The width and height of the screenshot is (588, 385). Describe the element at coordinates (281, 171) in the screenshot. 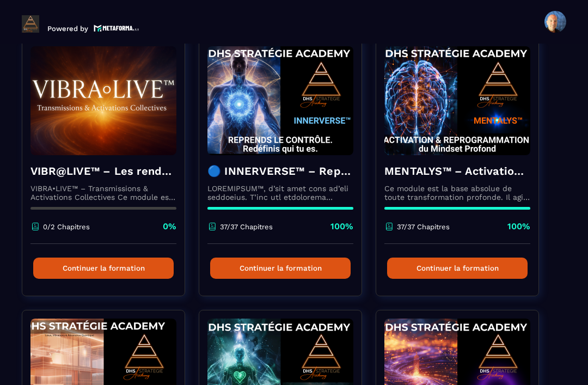

I see `h4: 🔵 INNERVERSE™ – Reprogrammation Quantique & Activation du Soi Réel` at that location.